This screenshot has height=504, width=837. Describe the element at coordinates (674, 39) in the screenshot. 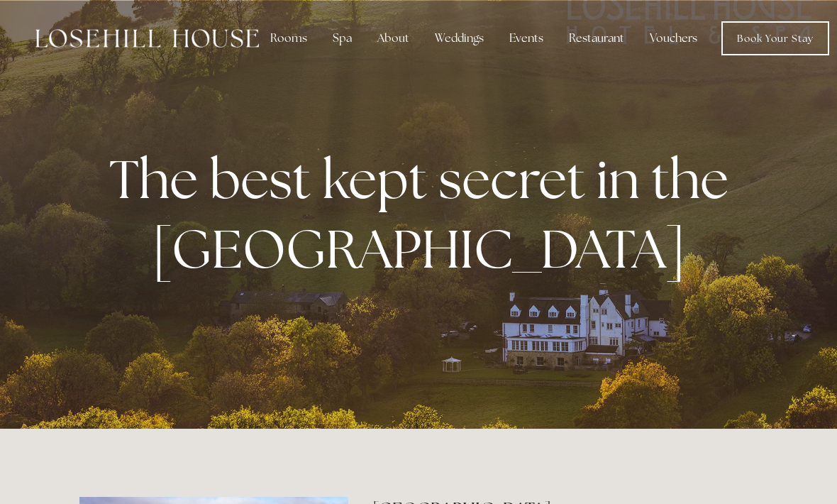

I see `a: Vouchers` at that location.